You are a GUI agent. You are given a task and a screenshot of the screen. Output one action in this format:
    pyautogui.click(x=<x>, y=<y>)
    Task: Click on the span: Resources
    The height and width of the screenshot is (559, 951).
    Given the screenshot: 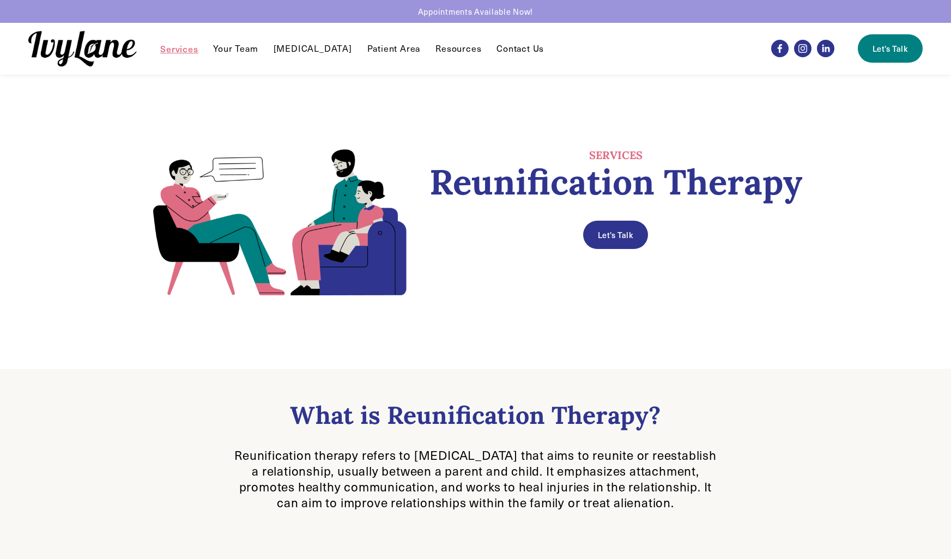 What is the action you would take?
    pyautogui.click(x=458, y=49)
    